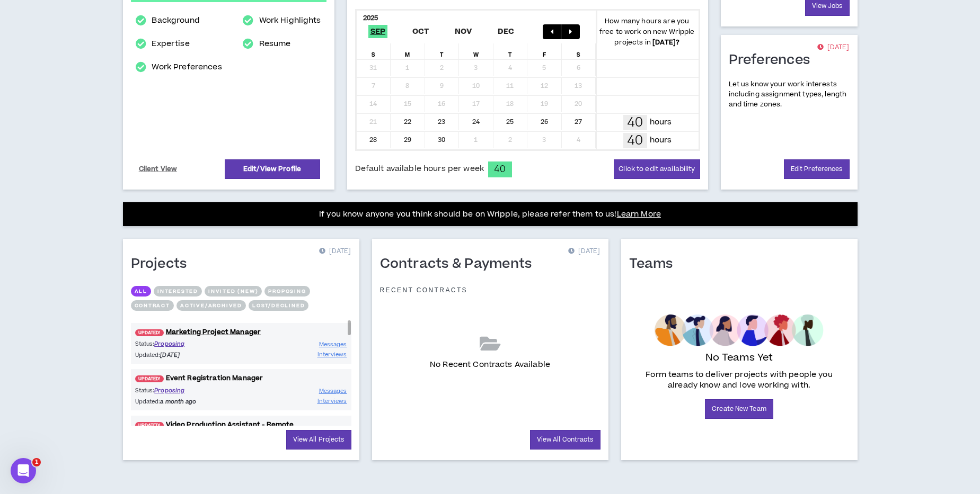 The height and width of the screenshot is (494, 980). Describe the element at coordinates (170, 44) in the screenshot. I see `a: Expertise` at that location.